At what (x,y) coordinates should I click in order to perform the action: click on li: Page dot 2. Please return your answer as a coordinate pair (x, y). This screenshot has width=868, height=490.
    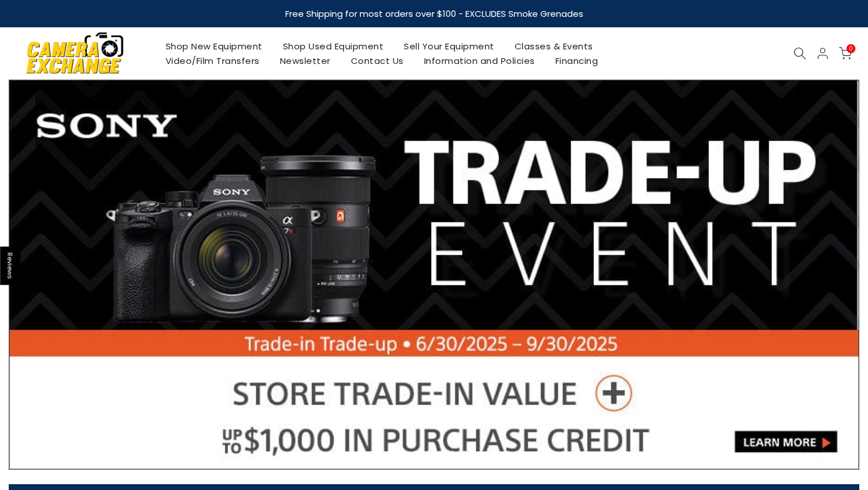
    Looking at the image, I should click on (415, 454).